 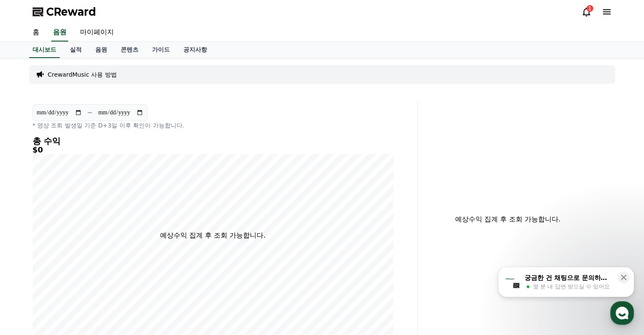 What do you see at coordinates (82, 74) in the screenshot?
I see `a: CrewardMusic 사용 방법` at bounding box center [82, 74].